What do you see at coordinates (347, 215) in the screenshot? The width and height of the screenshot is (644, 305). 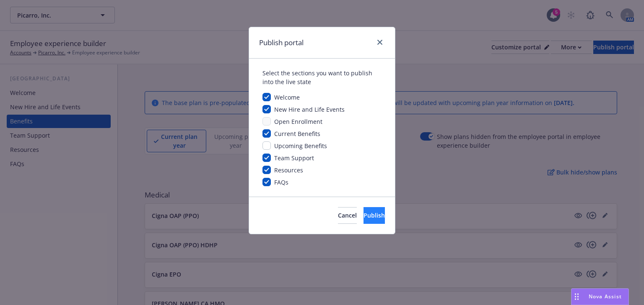 I see `span: Cancel` at bounding box center [347, 215].